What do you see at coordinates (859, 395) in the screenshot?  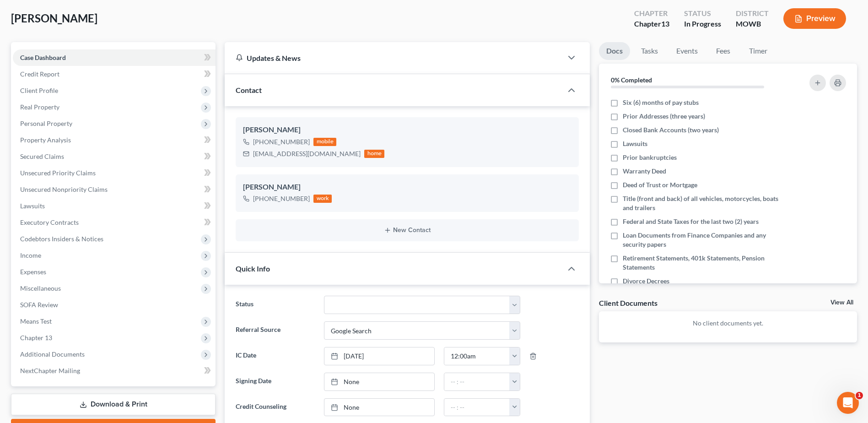 I see `span: 1` at bounding box center [859, 395].